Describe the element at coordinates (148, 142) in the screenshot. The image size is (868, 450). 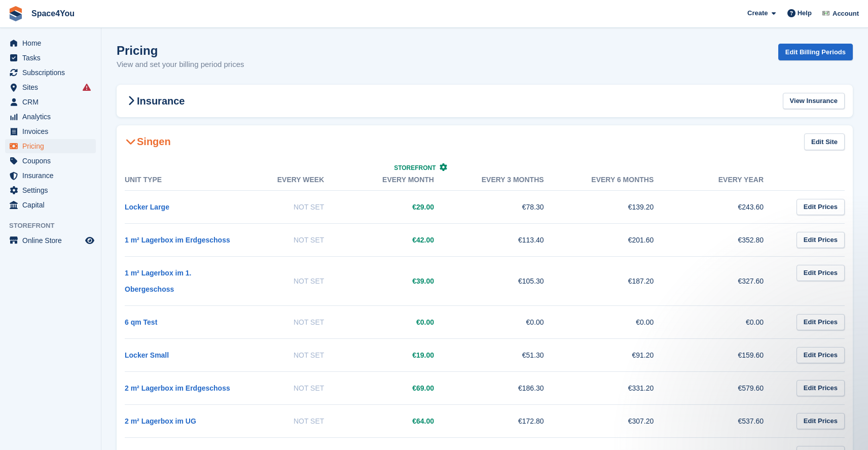
I see `h2: Singen` at that location.